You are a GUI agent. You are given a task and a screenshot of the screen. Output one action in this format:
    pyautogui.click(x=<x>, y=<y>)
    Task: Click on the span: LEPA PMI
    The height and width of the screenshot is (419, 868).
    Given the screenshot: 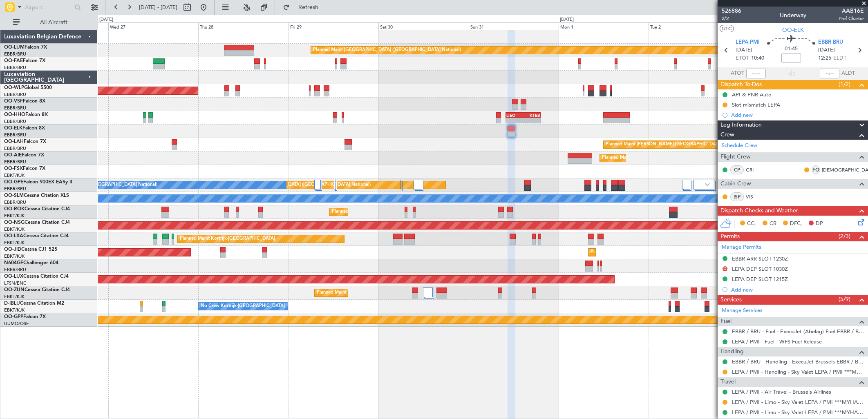 What is the action you would take?
    pyautogui.click(x=748, y=42)
    